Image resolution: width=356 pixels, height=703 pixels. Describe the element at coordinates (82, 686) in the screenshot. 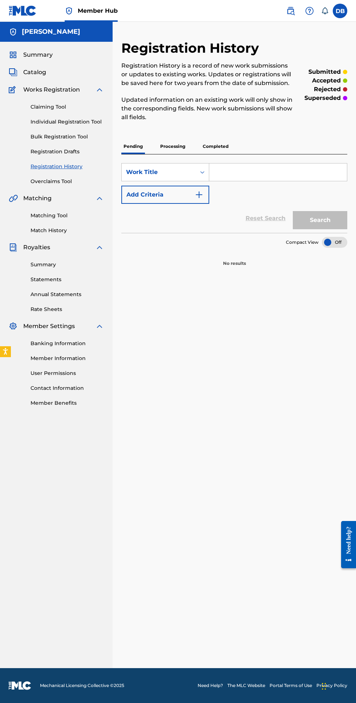

I see `span: Mechanical Licensing Collective © 2025` at that location.